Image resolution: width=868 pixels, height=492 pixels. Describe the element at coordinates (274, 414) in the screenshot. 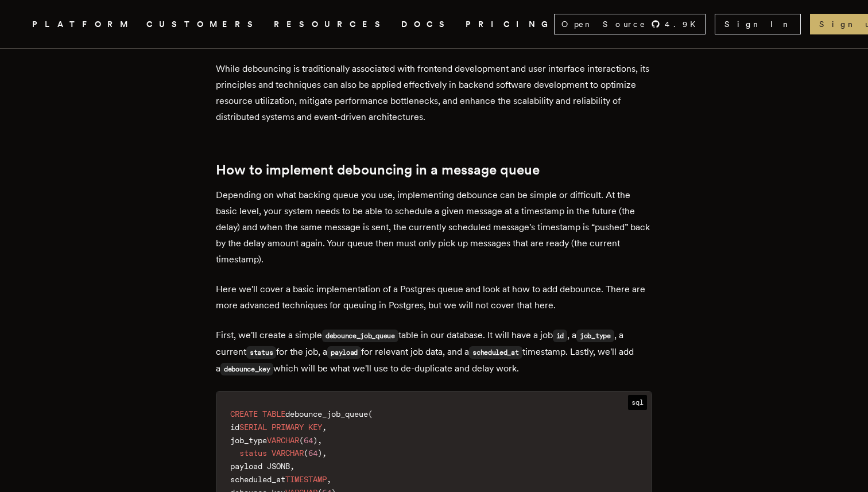

I see `span: TABLE` at that location.